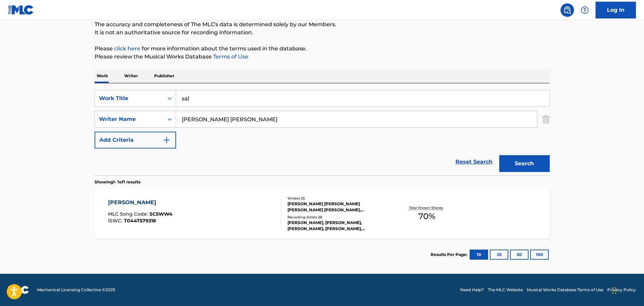 The width and height of the screenshot is (644, 306). I want to click on img: logo, so click(18, 290).